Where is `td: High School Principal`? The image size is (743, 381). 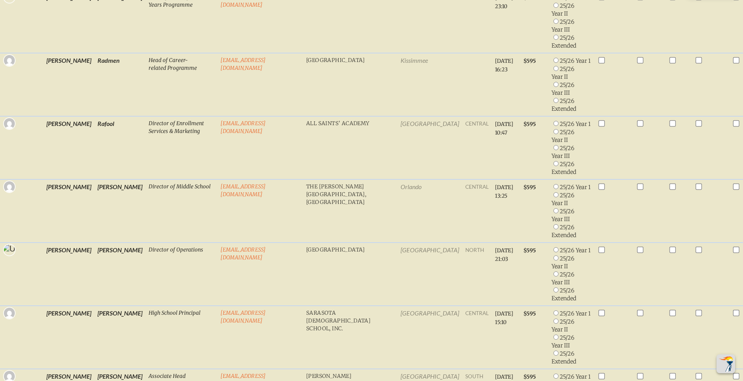 td: High School Principal is located at coordinates (181, 337).